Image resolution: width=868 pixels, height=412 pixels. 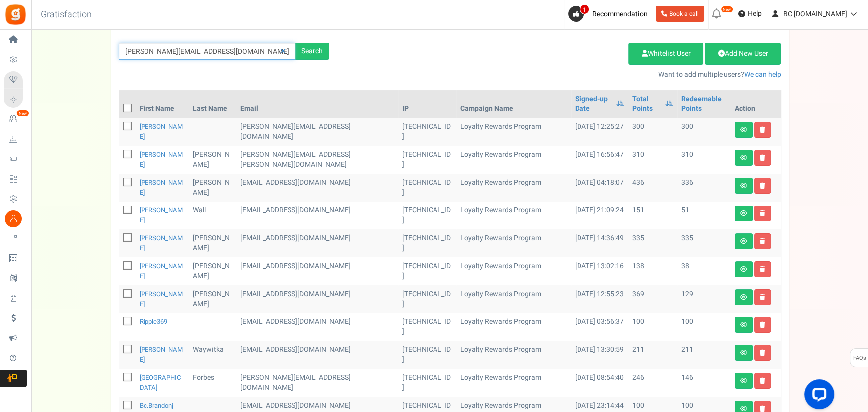 What do you see at coordinates (703, 271) in the screenshot?
I see `td: 38` at bounding box center [703, 271].